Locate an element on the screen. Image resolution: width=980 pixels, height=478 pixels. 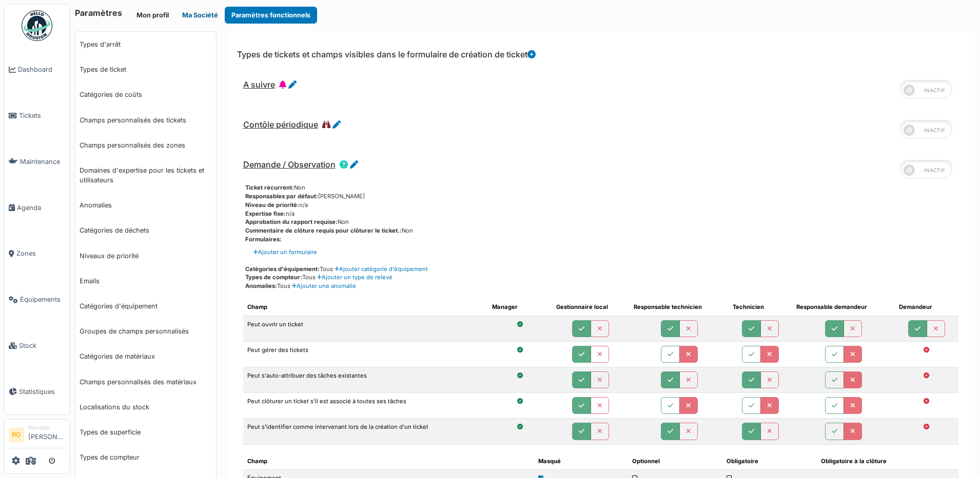
span: Agenda is located at coordinates (41, 208).